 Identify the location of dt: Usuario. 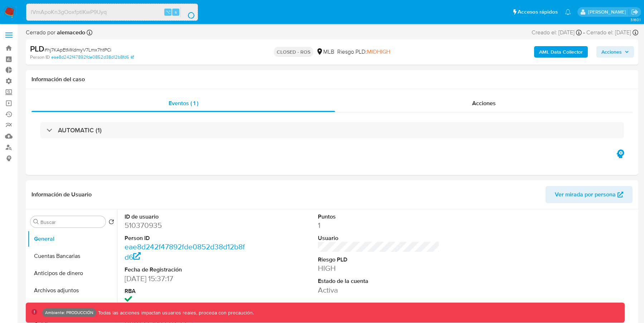
(379, 238).